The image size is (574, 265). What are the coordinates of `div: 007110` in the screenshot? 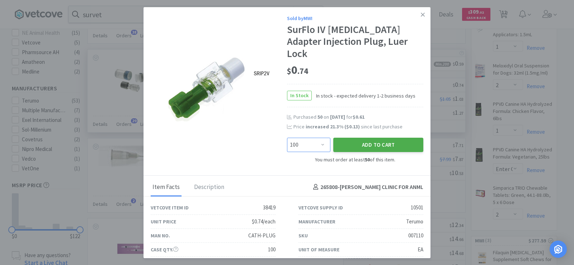 It's located at (416, 236).